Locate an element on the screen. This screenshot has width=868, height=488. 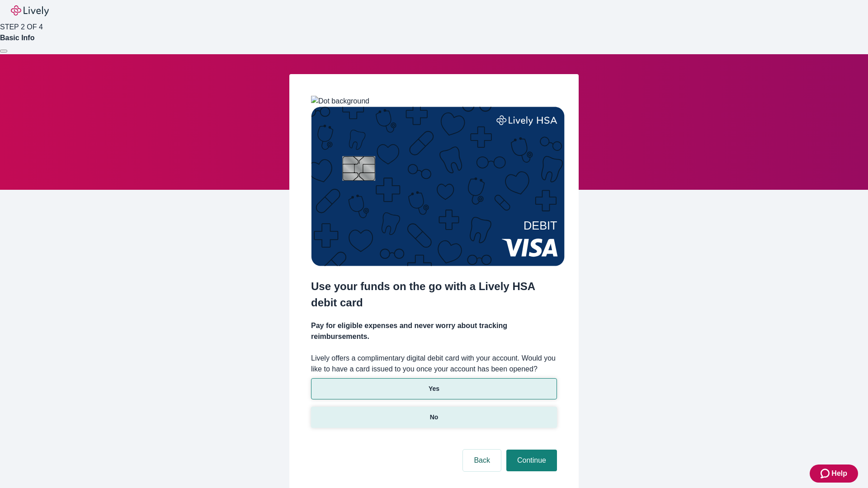
span: Help is located at coordinates (839, 473).